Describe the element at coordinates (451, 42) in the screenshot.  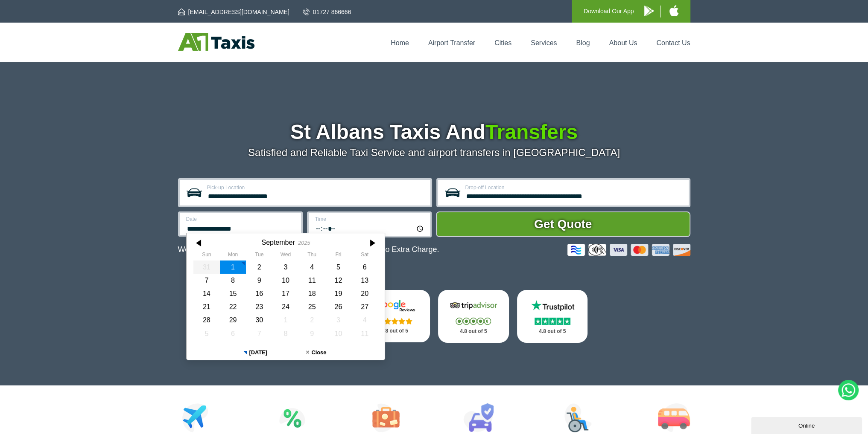
I see `a: Airport Transfer` at that location.